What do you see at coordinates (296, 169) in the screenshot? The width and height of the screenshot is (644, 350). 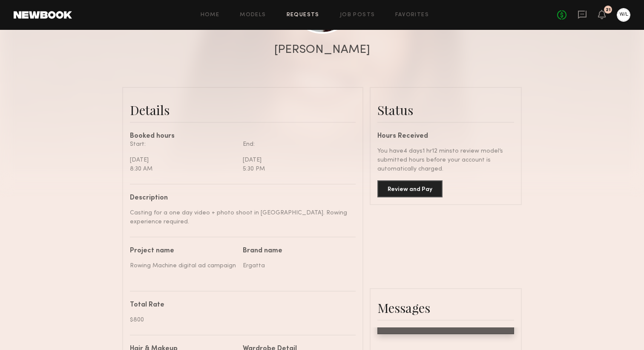 I see `div: 5:30 PM` at bounding box center [296, 169].